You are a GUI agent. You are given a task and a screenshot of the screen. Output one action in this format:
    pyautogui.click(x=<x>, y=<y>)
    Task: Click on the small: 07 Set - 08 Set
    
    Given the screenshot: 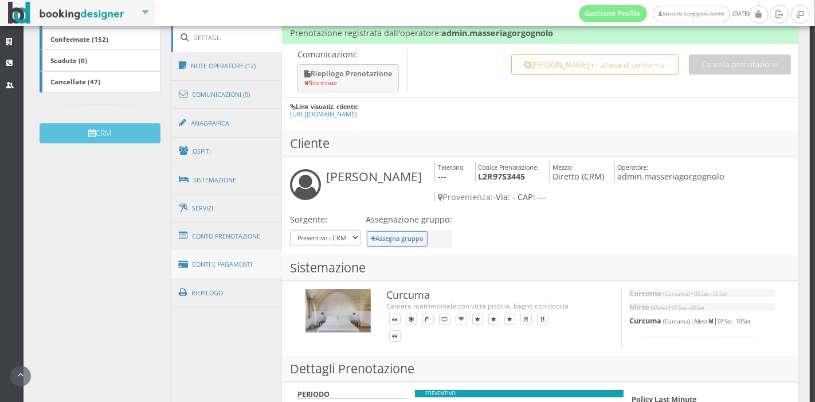 What is the action you would take?
    pyautogui.click(x=688, y=307)
    